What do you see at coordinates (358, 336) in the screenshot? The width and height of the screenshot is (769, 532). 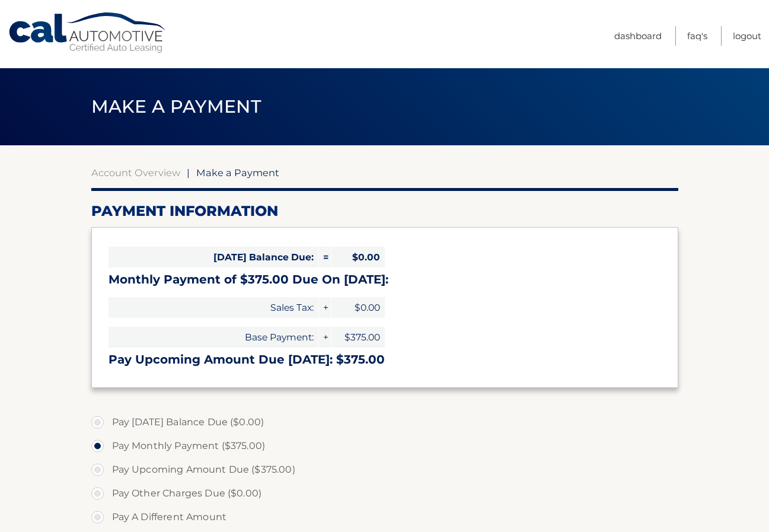 I see `span: $375.00` at bounding box center [358, 336].